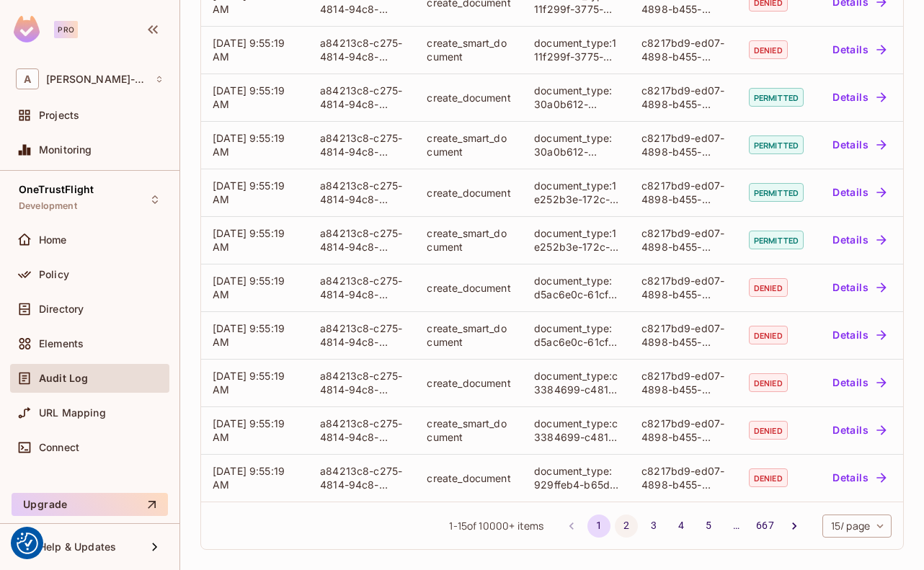 The width and height of the screenshot is (924, 570). Describe the element at coordinates (28, 78) in the screenshot. I see `span: A` at that location.